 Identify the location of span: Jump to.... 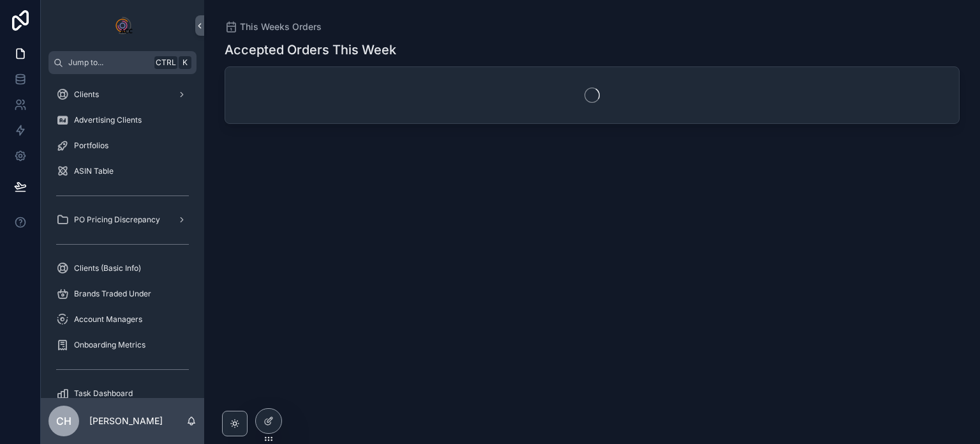
(108, 63).